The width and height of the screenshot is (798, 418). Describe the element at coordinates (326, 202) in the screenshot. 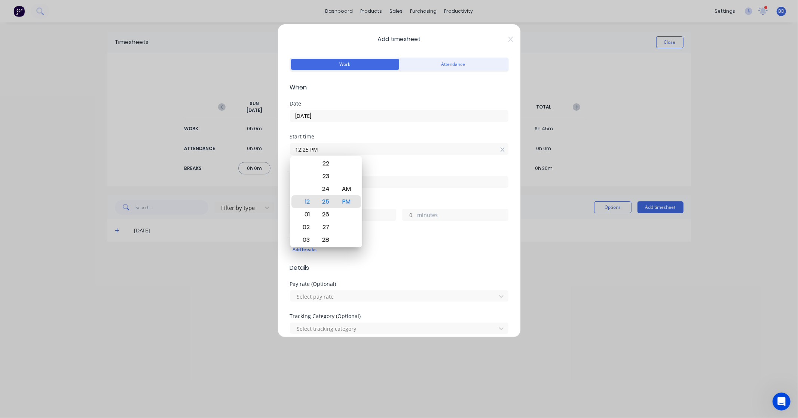

I see `div: 25` at that location.